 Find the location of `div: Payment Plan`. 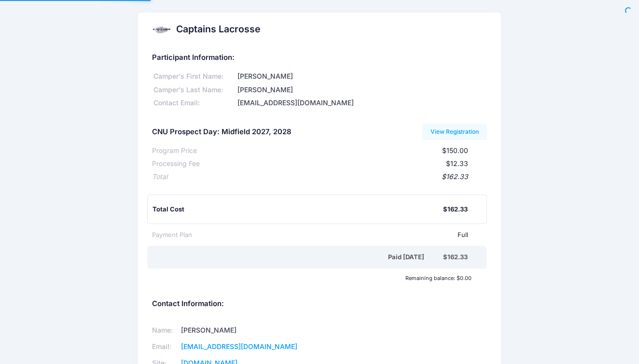

div: Payment Plan is located at coordinates (172, 235).